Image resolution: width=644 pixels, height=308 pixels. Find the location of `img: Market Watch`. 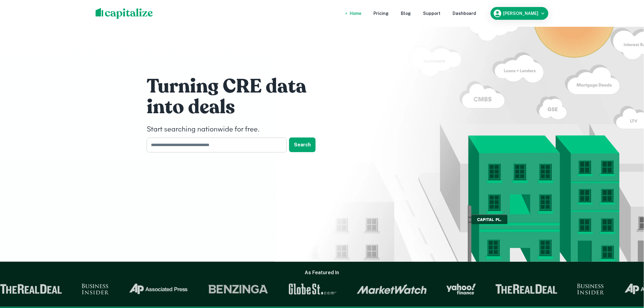

img: Market Watch is located at coordinates (371, 289).